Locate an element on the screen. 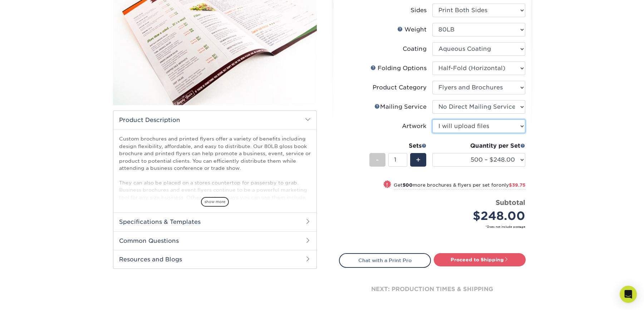 The height and width of the screenshot is (310, 644). div: Quantity per Set is located at coordinates (479, 146).